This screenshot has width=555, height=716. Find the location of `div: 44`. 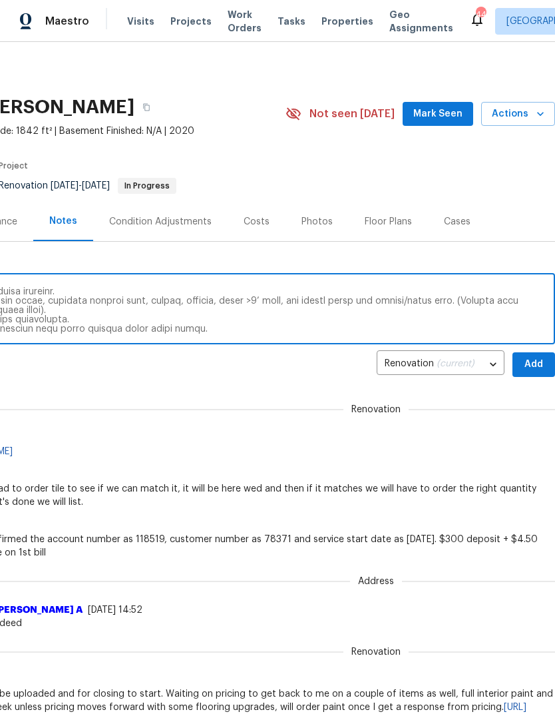

div: 44 is located at coordinates (481, 15).